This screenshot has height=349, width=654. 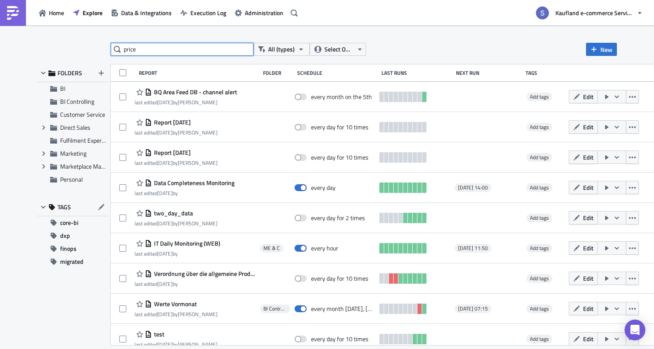 What do you see at coordinates (94, 166) in the screenshot?
I see `span: Marketplace Management` at bounding box center [94, 166].